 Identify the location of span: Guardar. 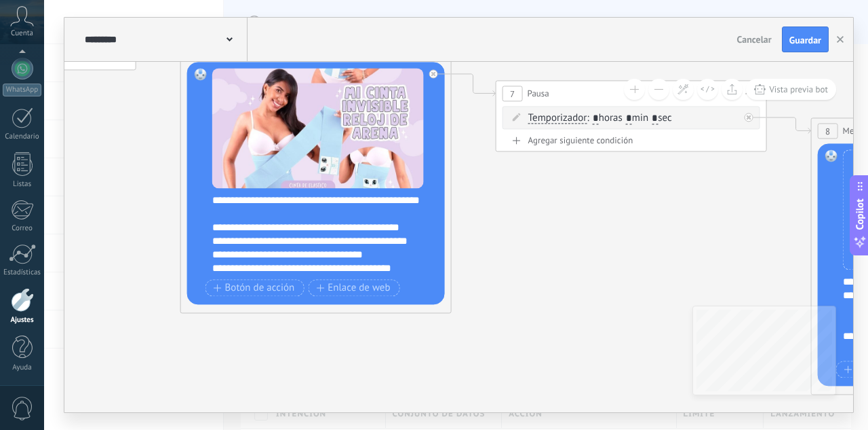
(804, 40).